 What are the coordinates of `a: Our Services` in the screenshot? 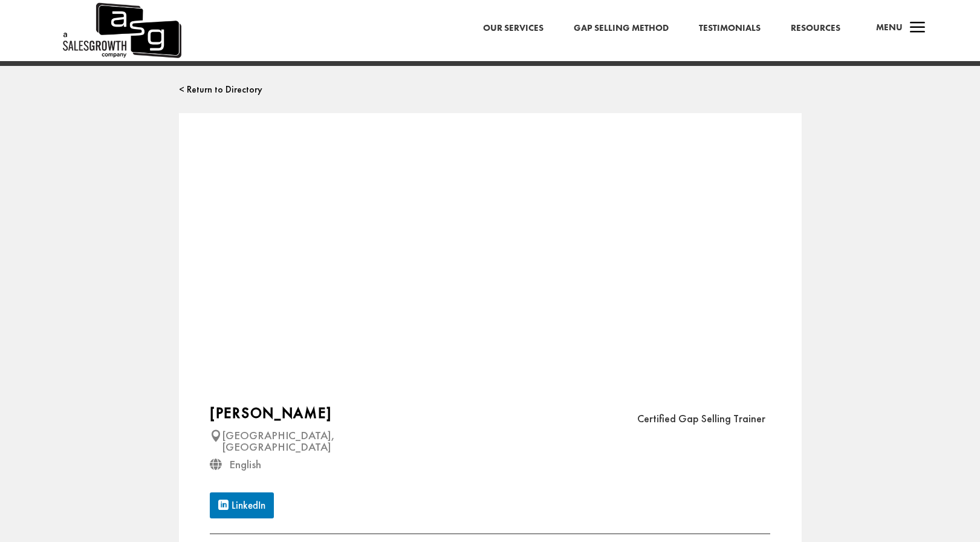 It's located at (514, 28).